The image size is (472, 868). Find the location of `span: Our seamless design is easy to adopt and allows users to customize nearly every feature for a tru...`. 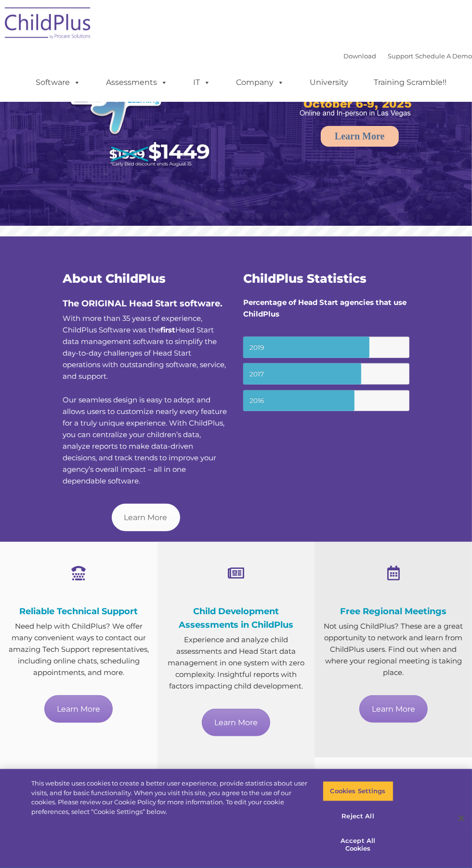

span: Our seamless design is easy to adopt and allows users to customize nearly every feature for a tru... is located at coordinates (144, 440).